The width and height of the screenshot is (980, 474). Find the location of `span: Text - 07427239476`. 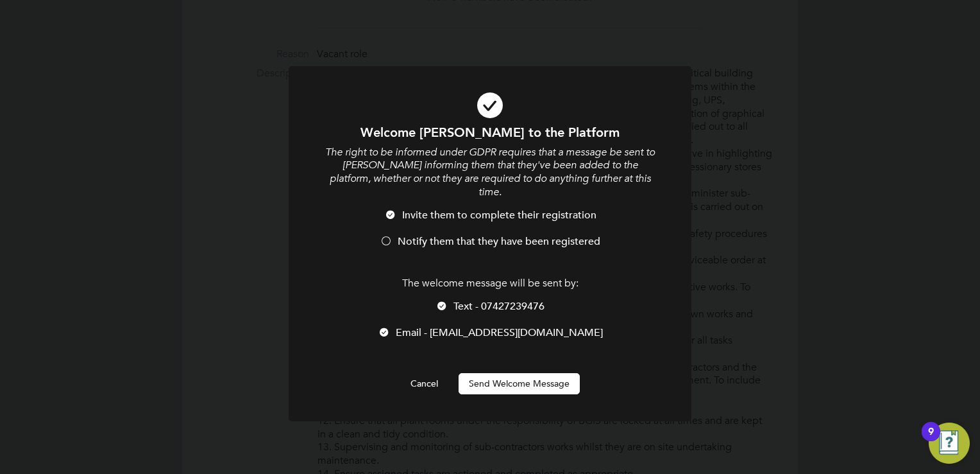

span: Text - 07427239476 is located at coordinates (499, 307).